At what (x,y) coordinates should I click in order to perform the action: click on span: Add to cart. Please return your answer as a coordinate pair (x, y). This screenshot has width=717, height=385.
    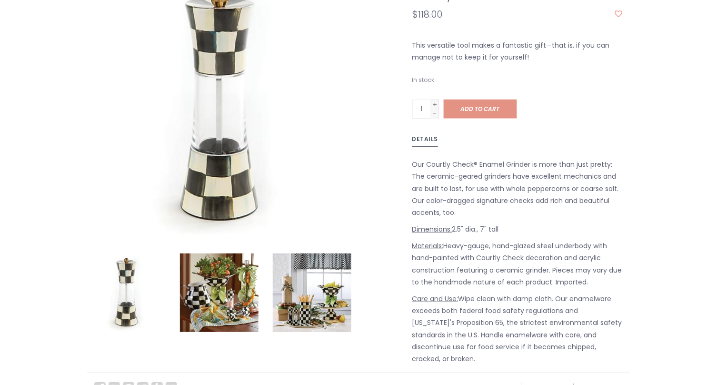
    Looking at the image, I should click on (481, 109).